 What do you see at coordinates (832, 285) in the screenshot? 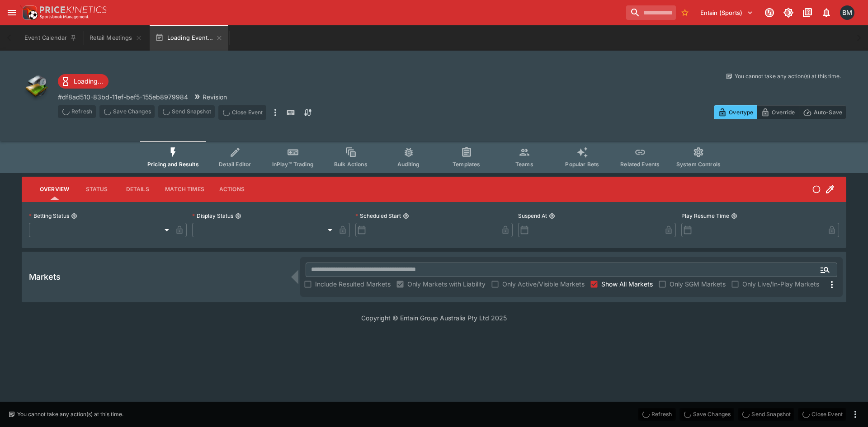
I see `svg: More` at bounding box center [832, 285].